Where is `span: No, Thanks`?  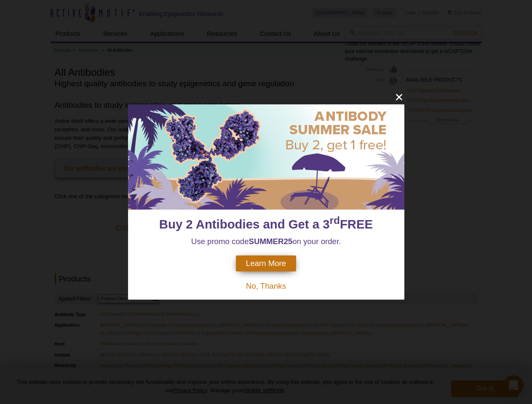 span: No, Thanks is located at coordinates (266, 286).